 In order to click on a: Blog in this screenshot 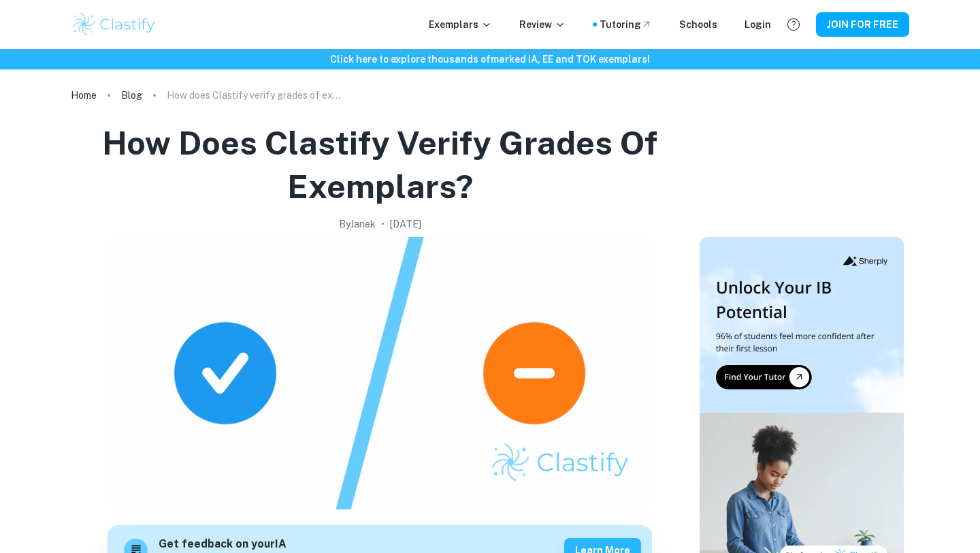, I will do `click(131, 95)`.